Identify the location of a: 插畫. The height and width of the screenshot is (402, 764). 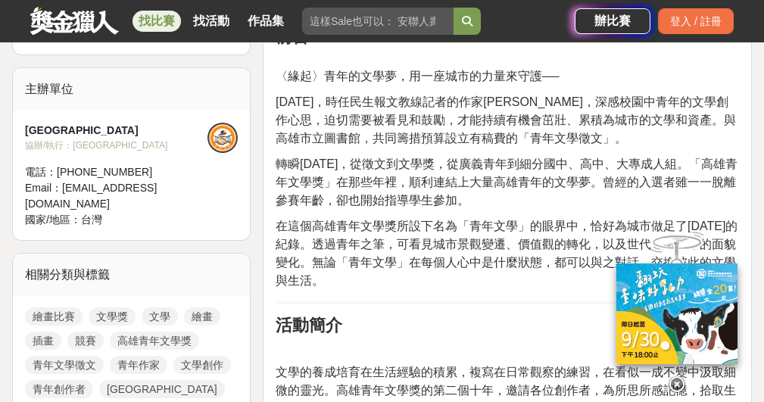
(43, 341).